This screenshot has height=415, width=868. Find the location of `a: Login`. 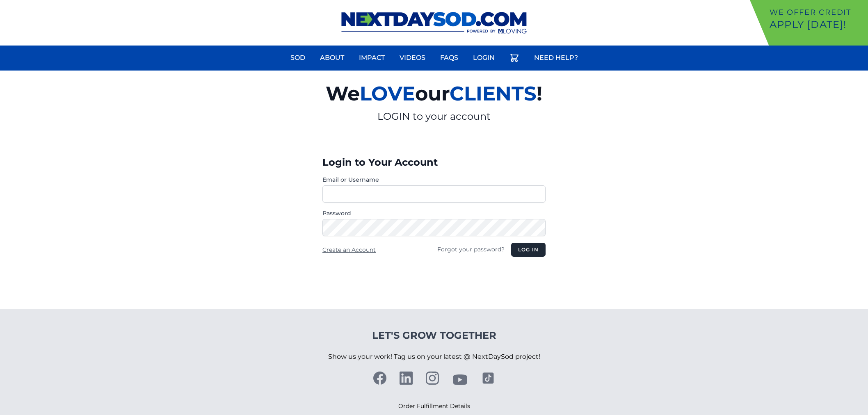

a: Login is located at coordinates (483, 58).